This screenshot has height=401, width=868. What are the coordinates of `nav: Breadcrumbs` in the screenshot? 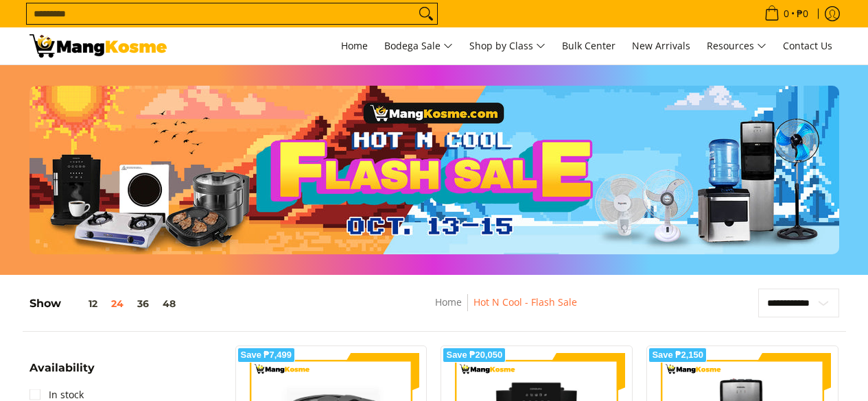 It's located at (506, 310).